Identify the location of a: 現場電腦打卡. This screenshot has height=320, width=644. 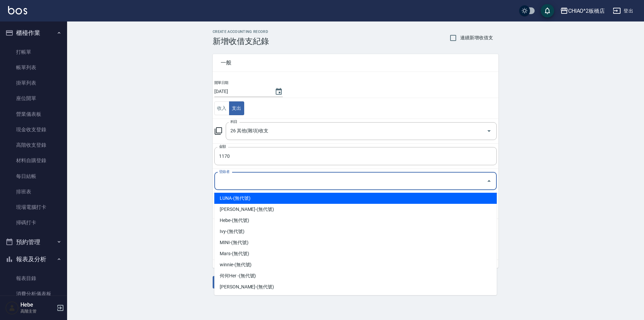
(34, 207).